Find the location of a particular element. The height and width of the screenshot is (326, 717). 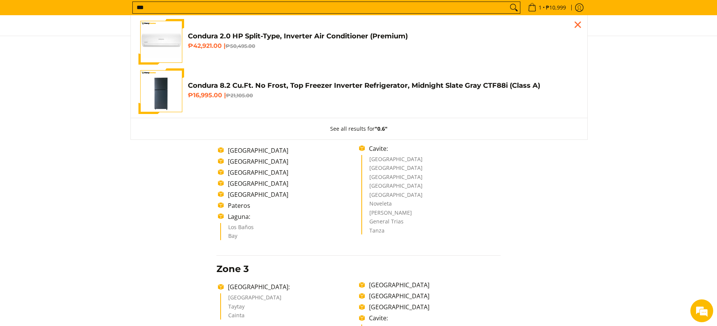

li: General Trias is located at coordinates (431, 224).